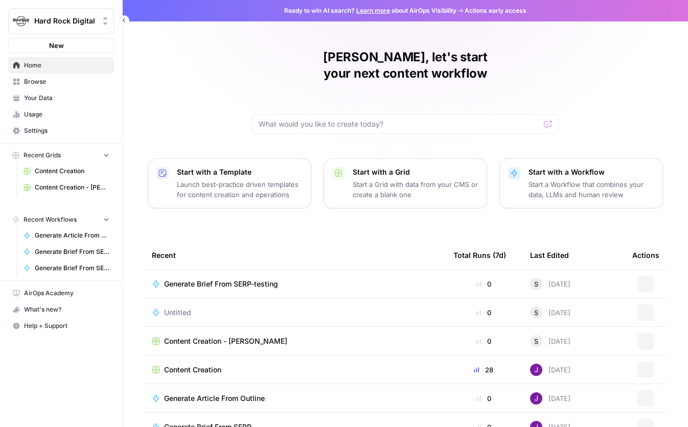  Describe the element at coordinates (61, 310) in the screenshot. I see `div: What's new?` at that location.